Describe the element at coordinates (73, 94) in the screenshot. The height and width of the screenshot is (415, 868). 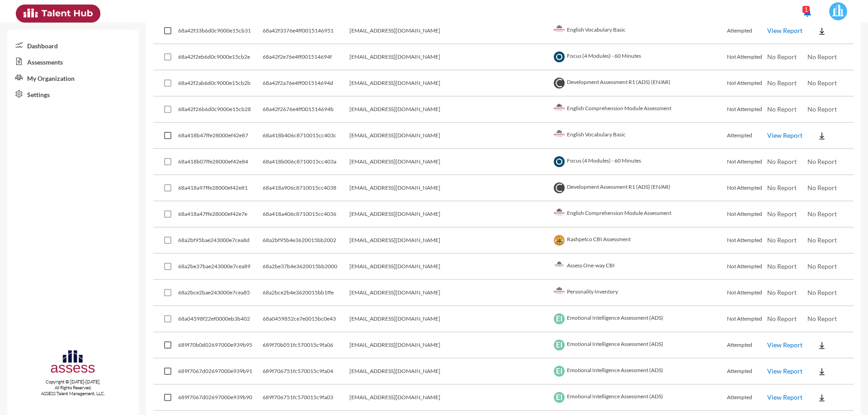
I see `a: Settings` at that location.